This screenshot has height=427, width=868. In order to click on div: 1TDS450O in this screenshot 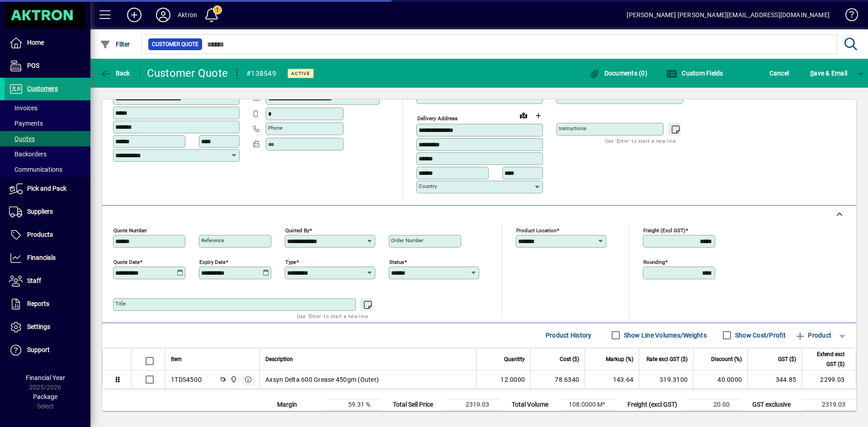, I will do `click(186, 379)`.